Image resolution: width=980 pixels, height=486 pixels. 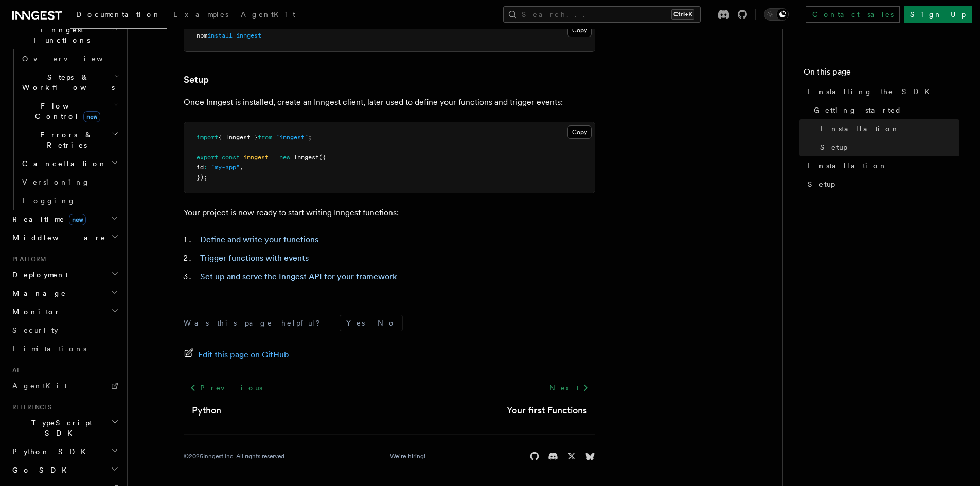 I want to click on a: Sign Up, so click(x=938, y=14).